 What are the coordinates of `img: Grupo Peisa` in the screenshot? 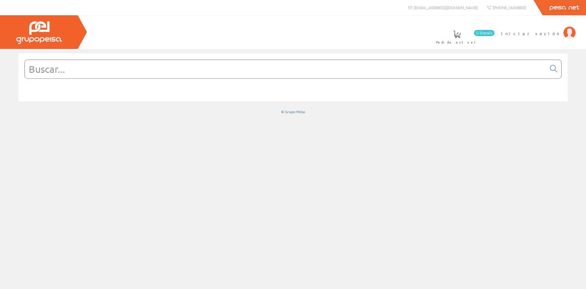 It's located at (39, 33).